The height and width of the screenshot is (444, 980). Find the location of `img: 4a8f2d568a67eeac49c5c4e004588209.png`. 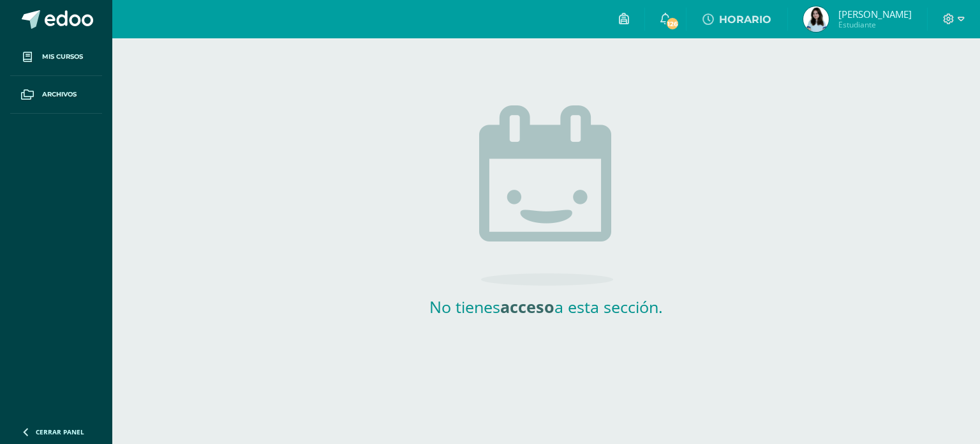

img: 4a8f2d568a67eeac49c5c4e004588209.png is located at coordinates (816, 19).